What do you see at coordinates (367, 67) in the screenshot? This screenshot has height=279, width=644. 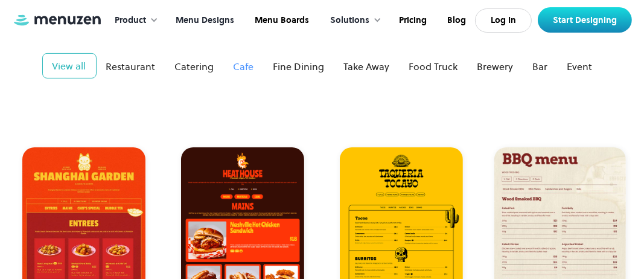 I see `div: Take Away` at bounding box center [367, 67].